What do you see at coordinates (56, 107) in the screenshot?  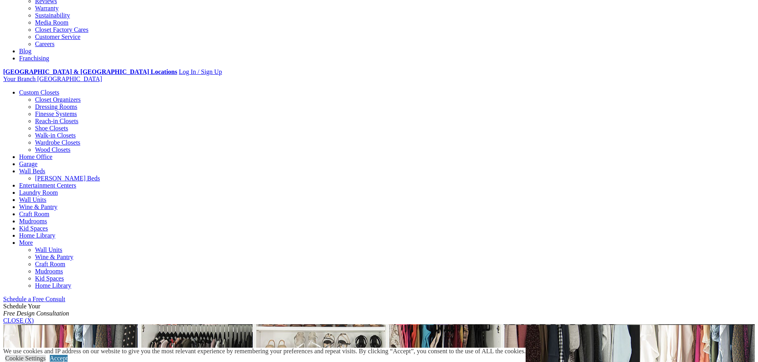 I see `a: Dressing Rooms` at bounding box center [56, 107].